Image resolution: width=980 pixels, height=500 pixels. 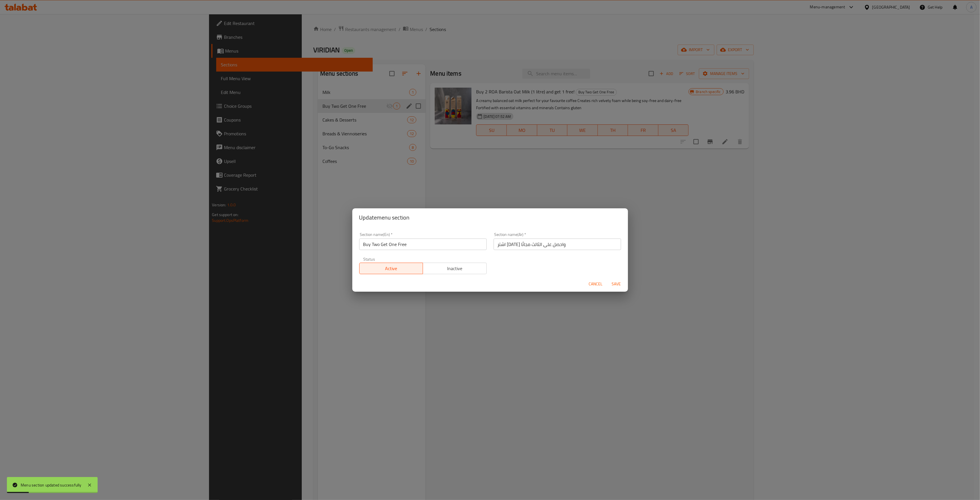 I want to click on button: Cancel, so click(x=596, y=284).